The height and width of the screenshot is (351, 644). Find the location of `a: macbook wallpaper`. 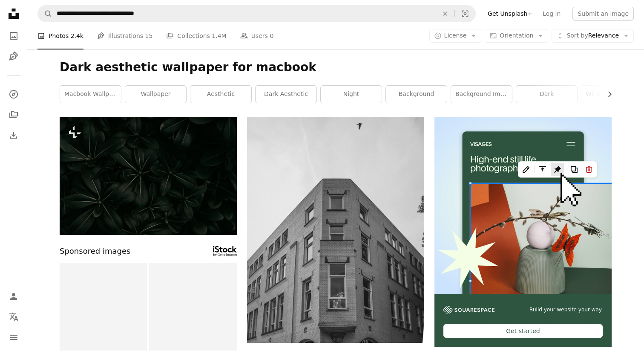

a: macbook wallpaper is located at coordinates (90, 94).